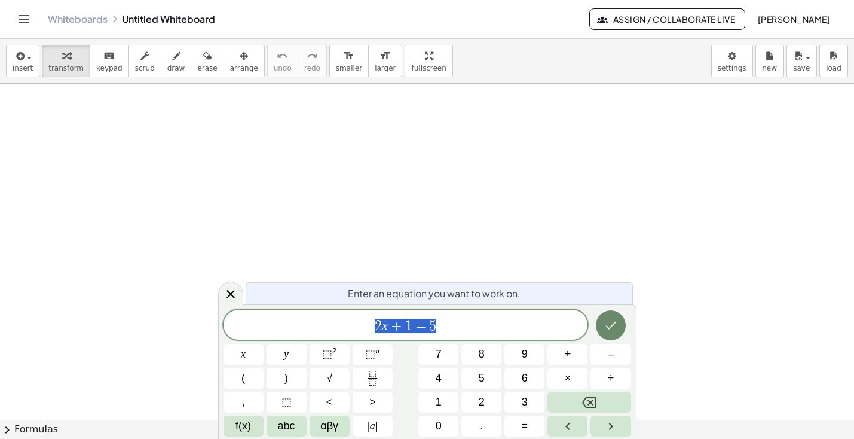 This screenshot has height=439, width=854. I want to click on button: undoundo, so click(283, 61).